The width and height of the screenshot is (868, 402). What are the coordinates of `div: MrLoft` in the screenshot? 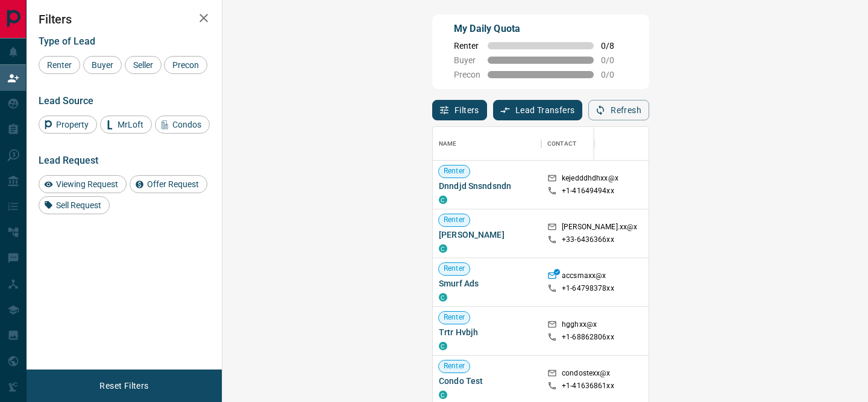 It's located at (126, 125).